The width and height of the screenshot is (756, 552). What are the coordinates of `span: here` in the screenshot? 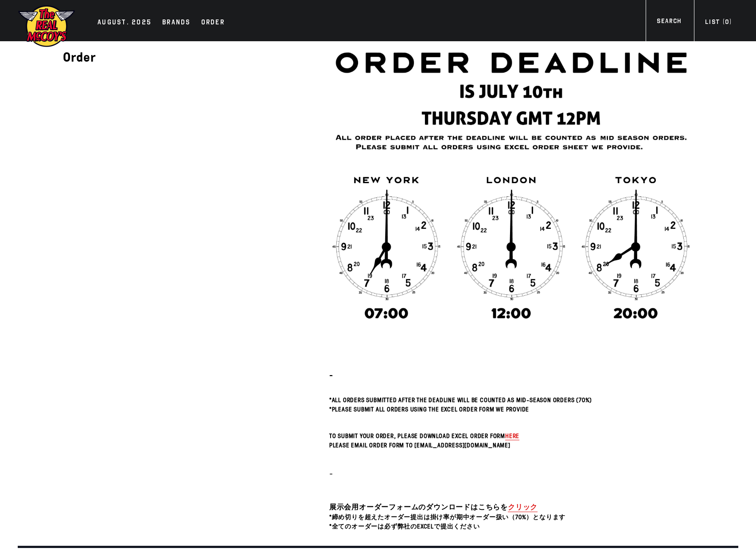 It's located at (513, 435).